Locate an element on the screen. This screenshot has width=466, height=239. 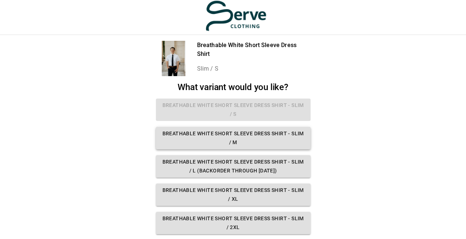
button: Breathable White Short Sleeve Dress Shirt - Slim / 2XL is located at coordinates (233, 223).